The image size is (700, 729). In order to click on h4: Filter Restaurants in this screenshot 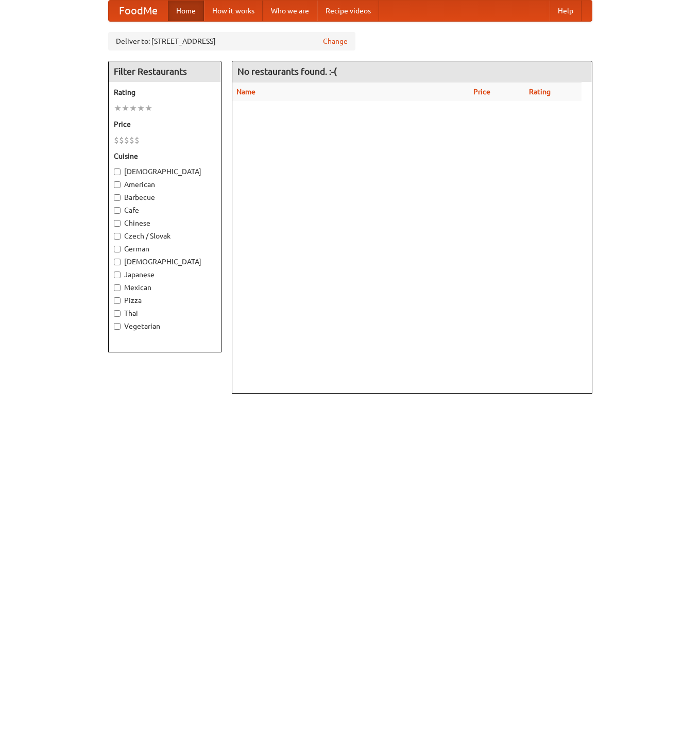, I will do `click(164, 71)`.